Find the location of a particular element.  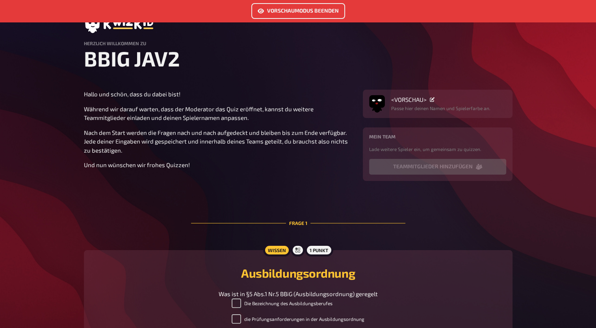

label: die Prüfungsanforderungen in der Ausbildungsordnung is located at coordinates (298, 319).